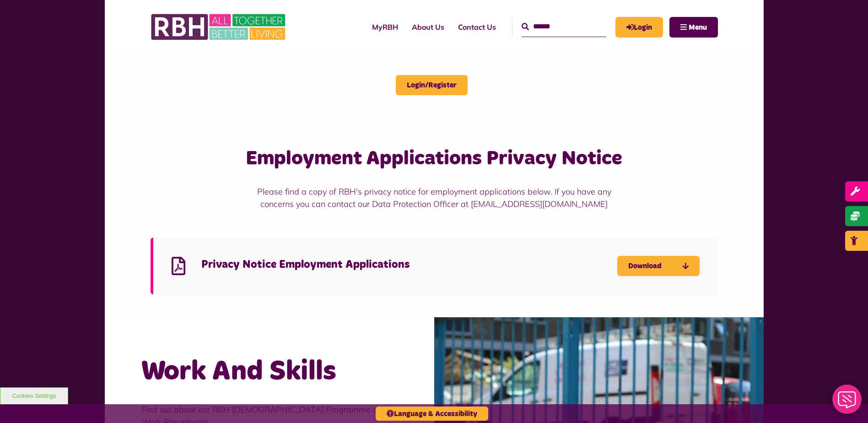 The height and width of the screenshot is (423, 868). Describe the element at coordinates (432, 414) in the screenshot. I see `button: Language & Accessibility` at that location.